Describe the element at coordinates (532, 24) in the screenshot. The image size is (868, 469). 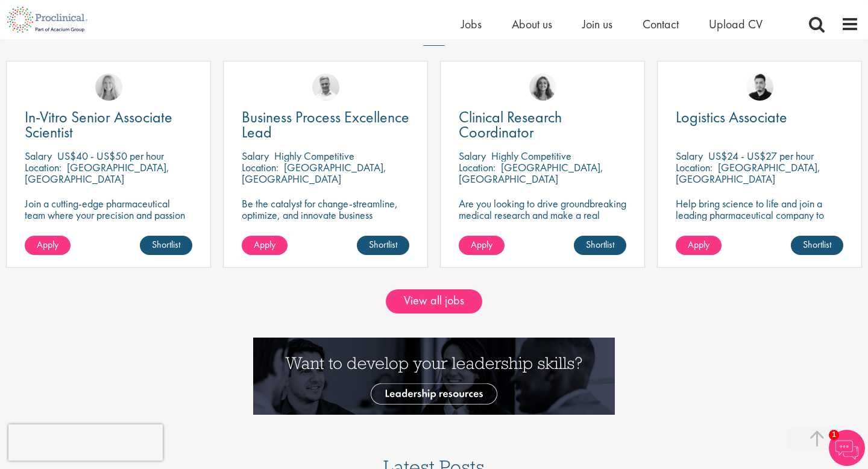
I see `span: About us` at that location.